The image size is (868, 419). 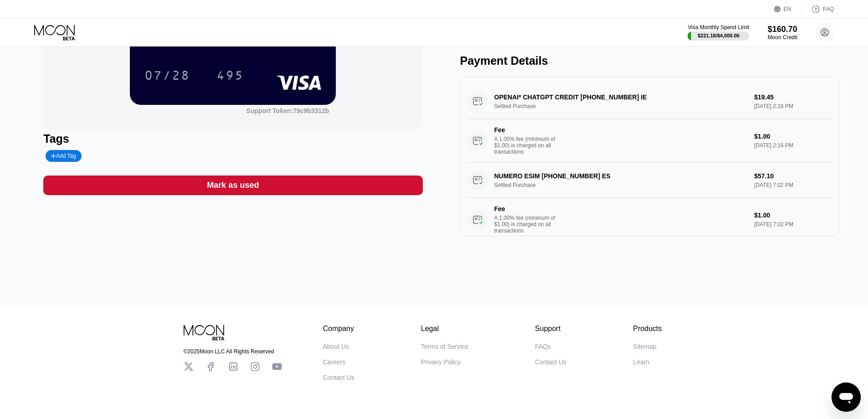 What do you see at coordinates (63, 156) in the screenshot?
I see `div: Add Tag` at bounding box center [63, 156].